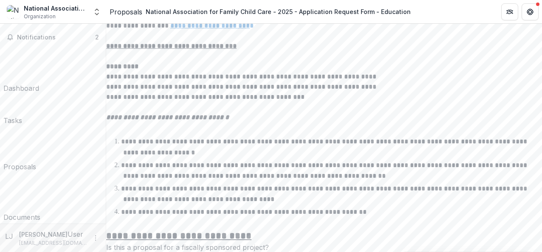  What do you see at coordinates (21, 88) in the screenshot?
I see `div: Dashboard` at bounding box center [21, 88].